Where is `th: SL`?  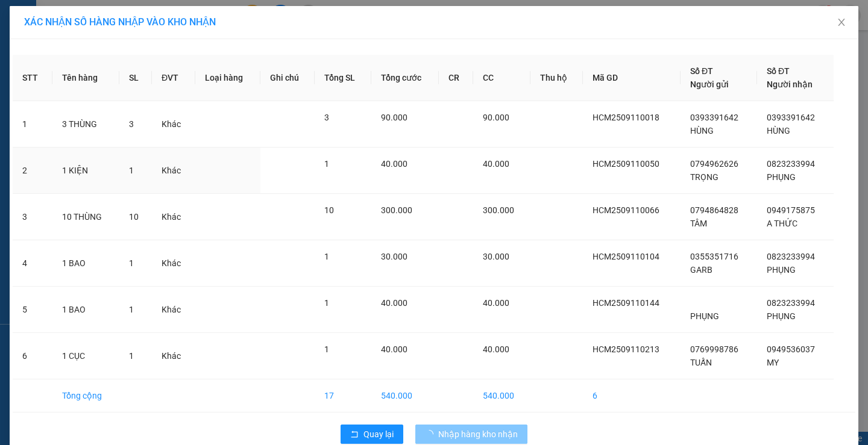 th: SL is located at coordinates (135, 78).